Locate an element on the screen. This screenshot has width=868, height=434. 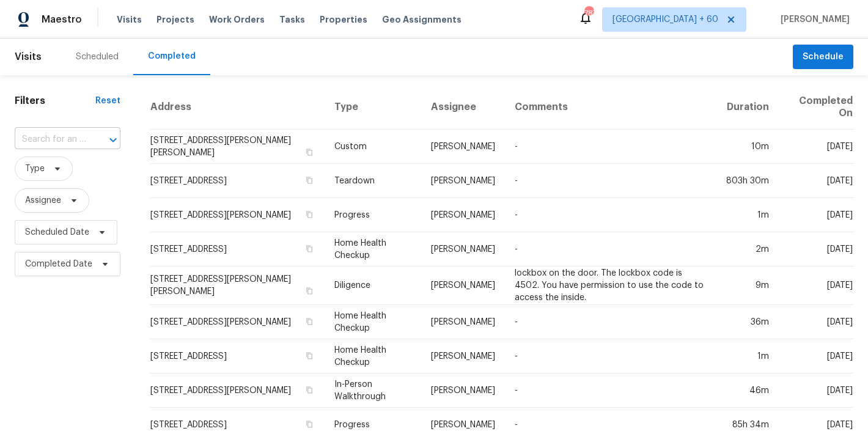
span: Completed Date is located at coordinates (58, 264).